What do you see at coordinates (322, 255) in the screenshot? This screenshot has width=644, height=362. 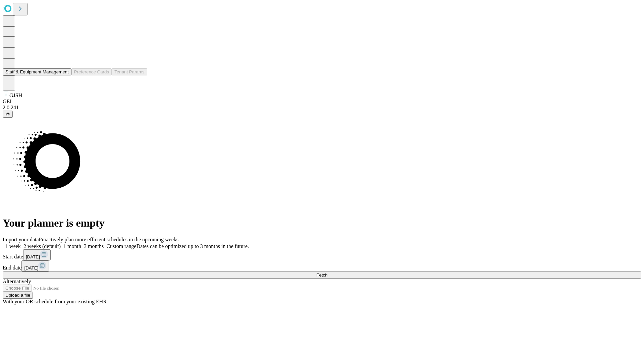 I see `div: Start date` at bounding box center [322, 255].